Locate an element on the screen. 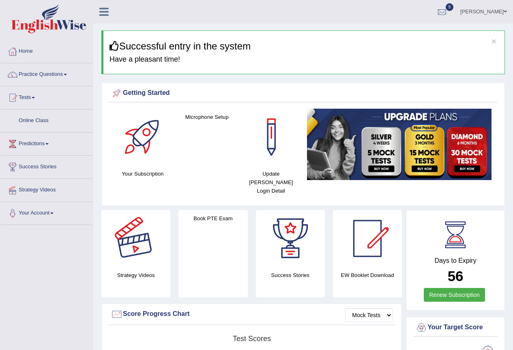  h4: EW Booklet Download is located at coordinates (367, 275).